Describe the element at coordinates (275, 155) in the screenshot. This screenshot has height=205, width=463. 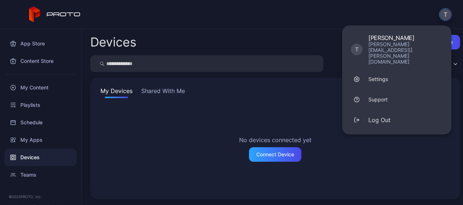
I see `div: Connect Device` at that location.